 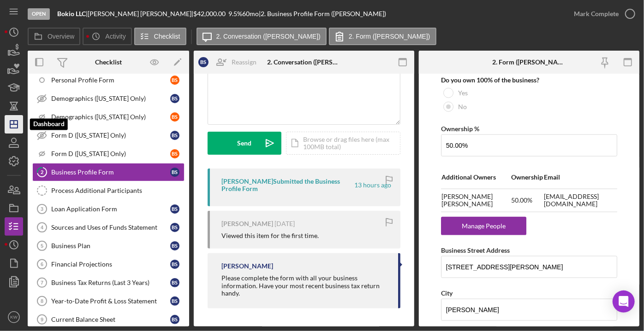 I want to click on div: Business Profile Form, so click(x=111, y=173).